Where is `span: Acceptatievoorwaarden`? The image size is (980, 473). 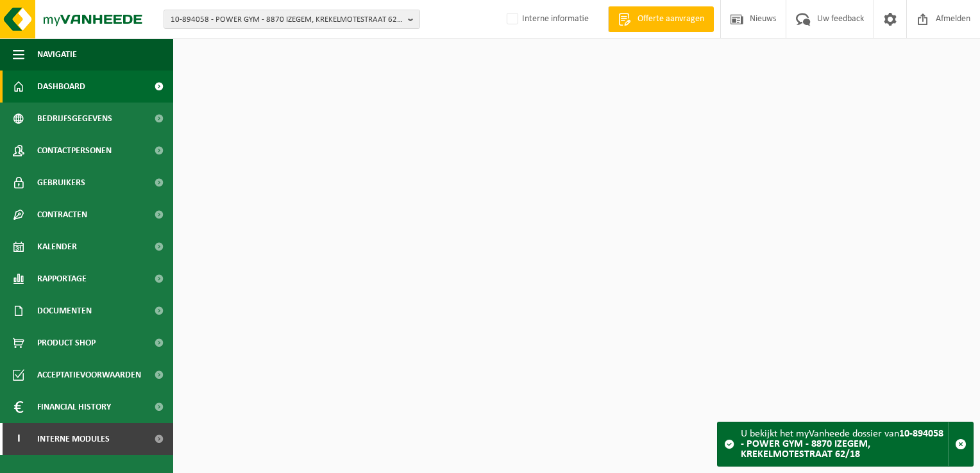
span: Acceptatievoorwaarden is located at coordinates (89, 375).